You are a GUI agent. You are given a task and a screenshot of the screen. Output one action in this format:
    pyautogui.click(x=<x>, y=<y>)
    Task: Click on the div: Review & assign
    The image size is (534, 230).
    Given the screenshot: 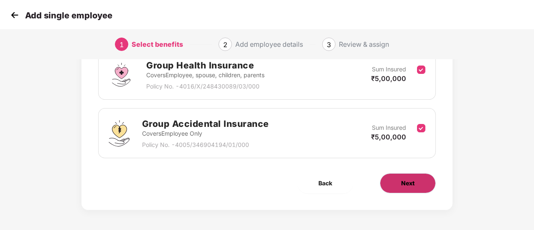 What is the action you would take?
    pyautogui.click(x=364, y=44)
    